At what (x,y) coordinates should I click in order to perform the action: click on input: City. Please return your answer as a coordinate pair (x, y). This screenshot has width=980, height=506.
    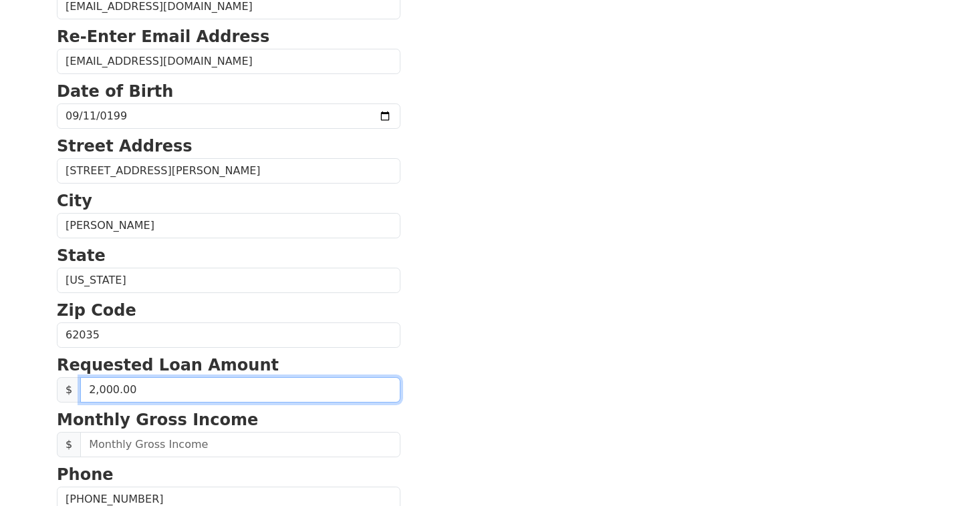
    Looking at the image, I should click on (228, 226).